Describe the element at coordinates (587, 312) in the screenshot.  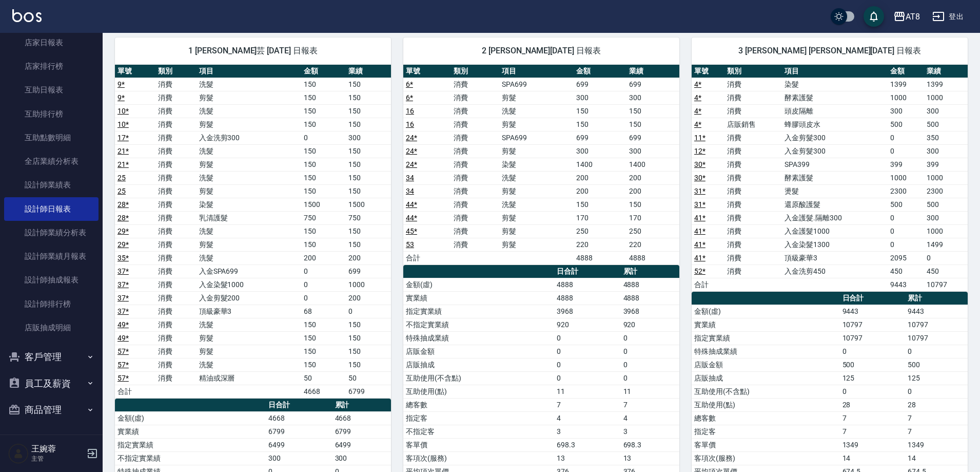
I see `td: 3968` at that location.